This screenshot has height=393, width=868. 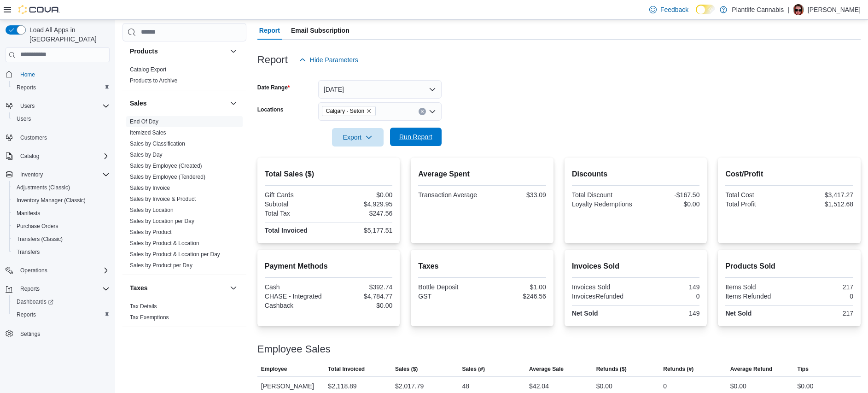 I want to click on input: Dark Mode, so click(x=705, y=10).